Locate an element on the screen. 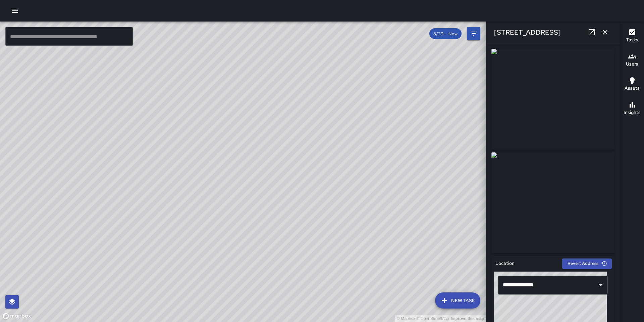 The image size is (644, 322). h6: Location is located at coordinates (504, 263).